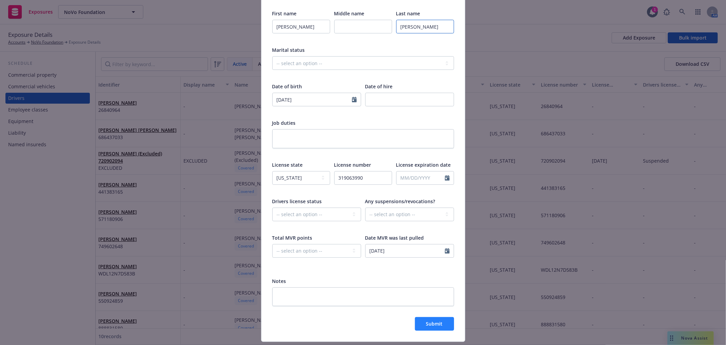  What do you see at coordinates (284, 123) in the screenshot?
I see `span: Job duties` at bounding box center [284, 123].